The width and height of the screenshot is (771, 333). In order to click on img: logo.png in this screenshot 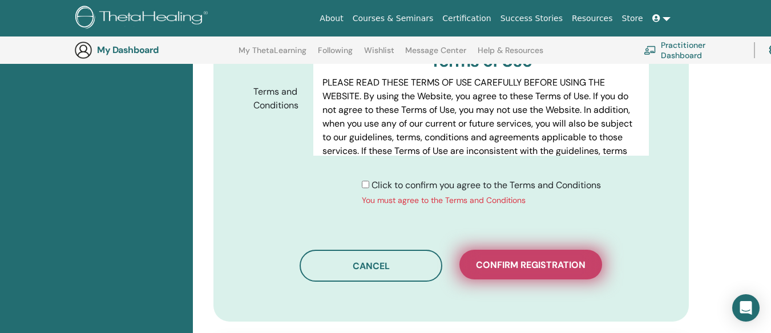, I will do `click(143, 18)`.